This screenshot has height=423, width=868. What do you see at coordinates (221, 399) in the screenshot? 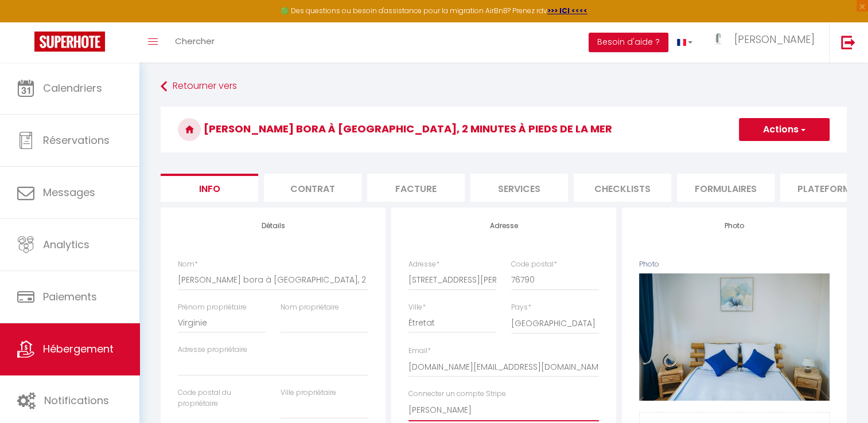
I see `label: Code postal du propriétaire` at bounding box center [221, 399].